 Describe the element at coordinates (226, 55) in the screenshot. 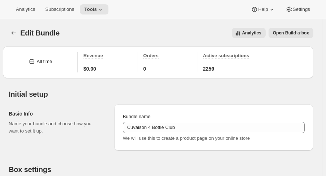

I see `span: Active subscriptions` at that location.